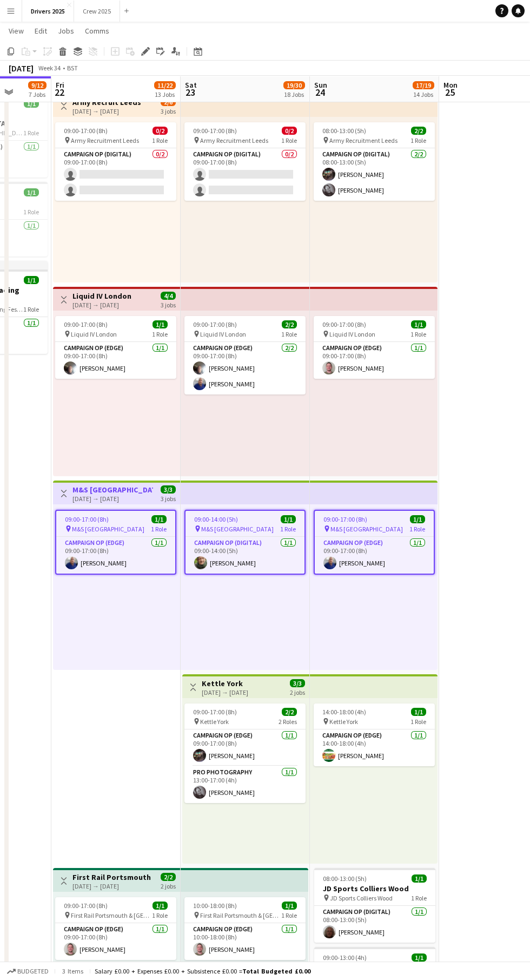 This screenshot has width=530, height=980. I want to click on div: 09:00-17:00 (8h)0/2 Army Recruitment Leeds1 RoleCampaign Op (Digital)0/209:00-17:00 (8h), so click(245, 161).